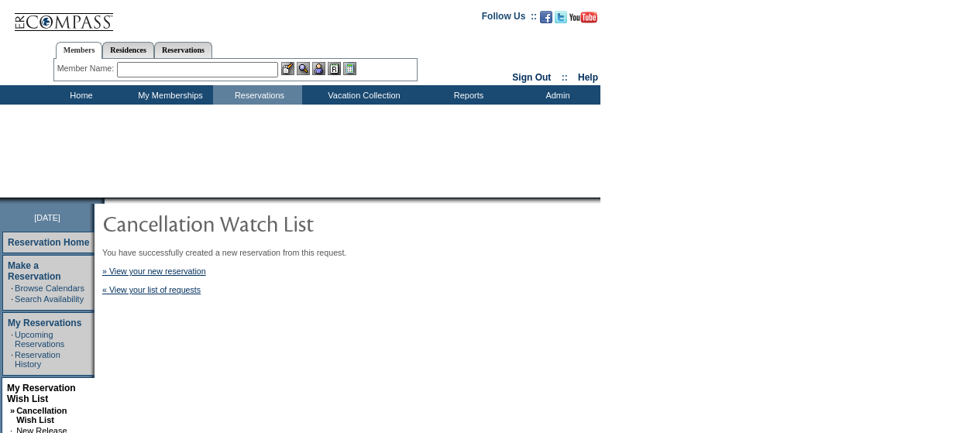 The image size is (980, 433). I want to click on div: Member Name:, so click(87, 68).